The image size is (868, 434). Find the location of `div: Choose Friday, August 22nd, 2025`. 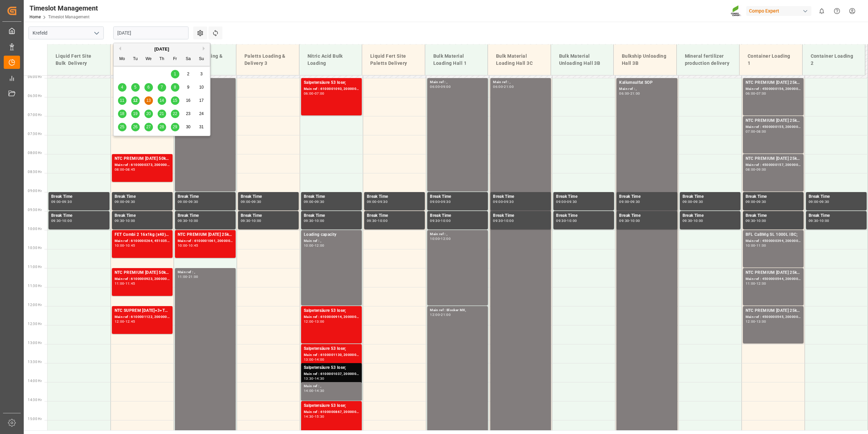

div: Choose Friday, August 22nd, 2025 is located at coordinates (175, 114).